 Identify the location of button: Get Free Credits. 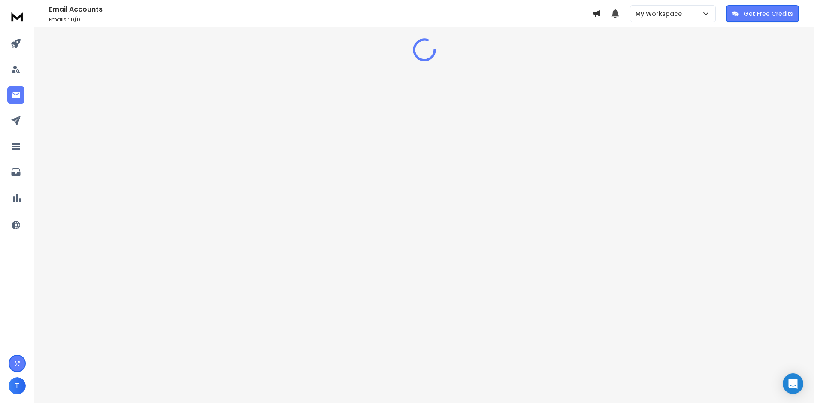
(763, 14).